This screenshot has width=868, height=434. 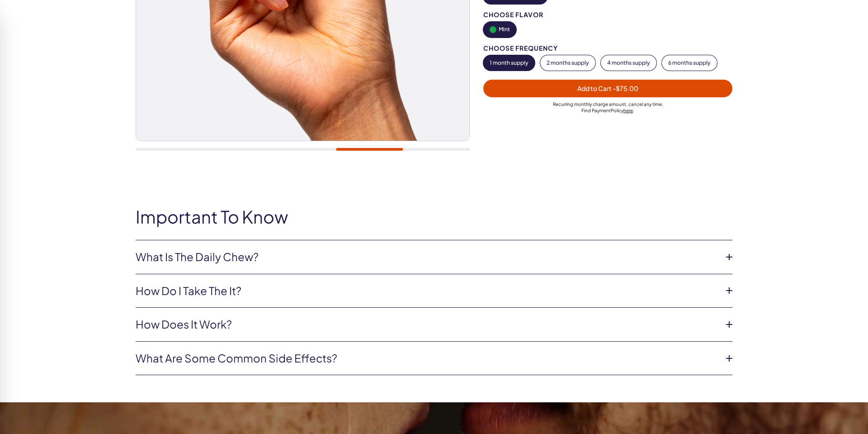 I want to click on a: How Does it Work?, so click(x=427, y=325).